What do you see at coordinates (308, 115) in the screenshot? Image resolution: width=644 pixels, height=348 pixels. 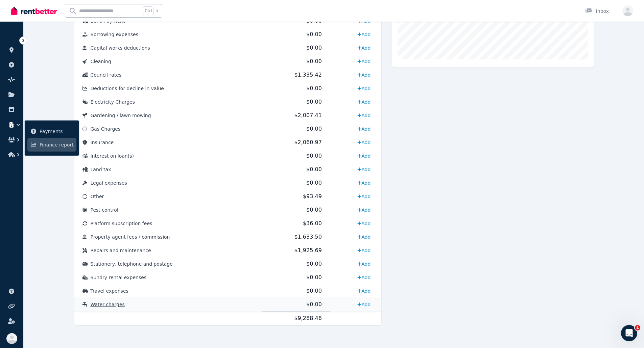 I see `span: $2,007.41` at bounding box center [308, 115].